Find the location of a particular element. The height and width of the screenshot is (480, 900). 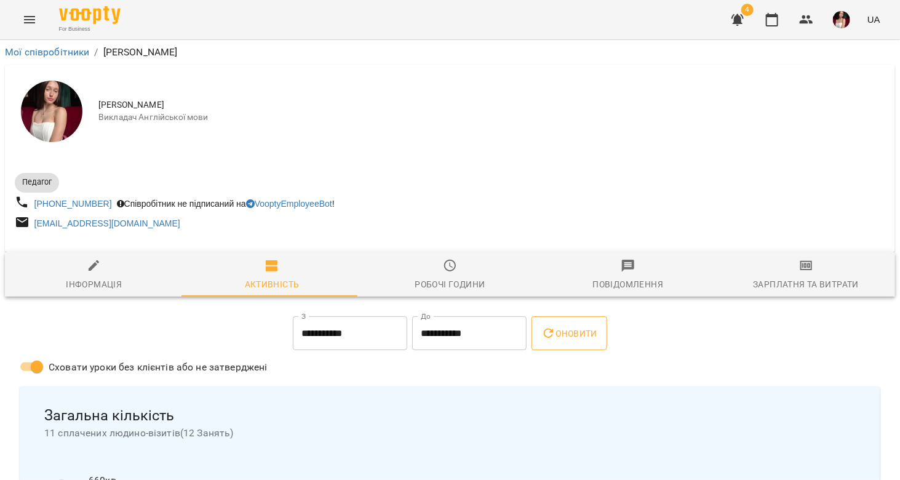

span: 11 сплачених людино-візитів ( 12 Занять ) is located at coordinates (450, 433).